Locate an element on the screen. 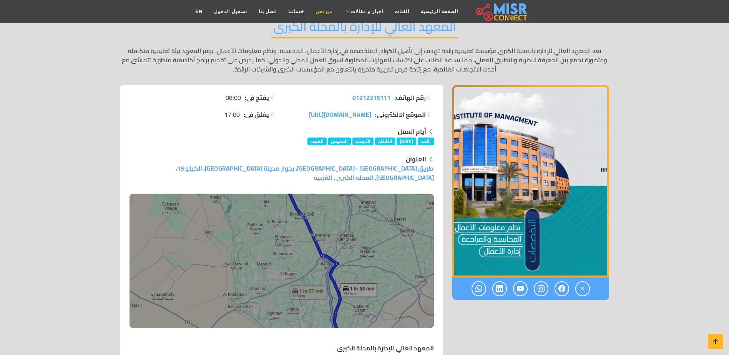 Image resolution: width=729 pixels, height=355 pixels. span: الخميس is located at coordinates (340, 141).